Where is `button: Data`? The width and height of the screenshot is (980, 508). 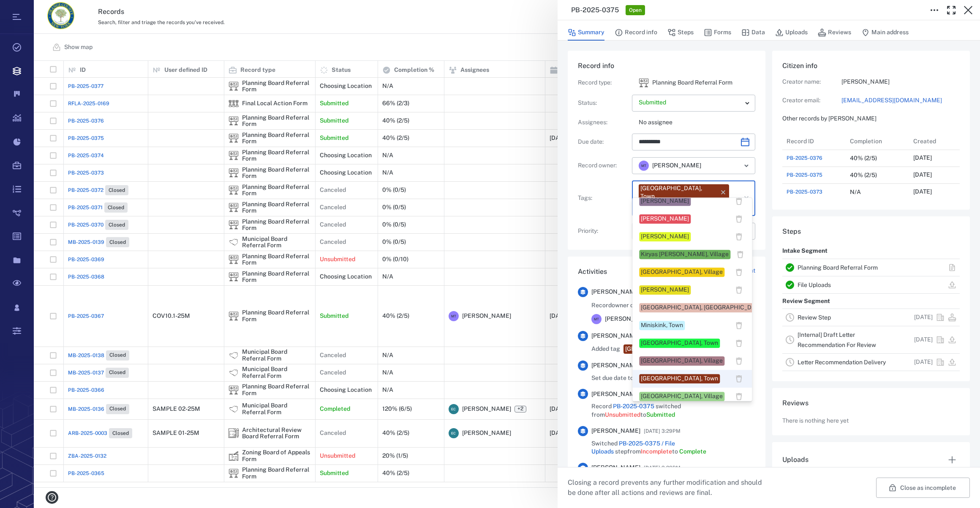
button: Data is located at coordinates (753, 33).